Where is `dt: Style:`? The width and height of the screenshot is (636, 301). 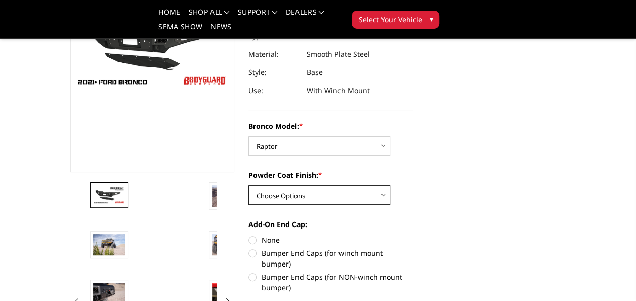 dt: Style: is located at coordinates (274, 72).